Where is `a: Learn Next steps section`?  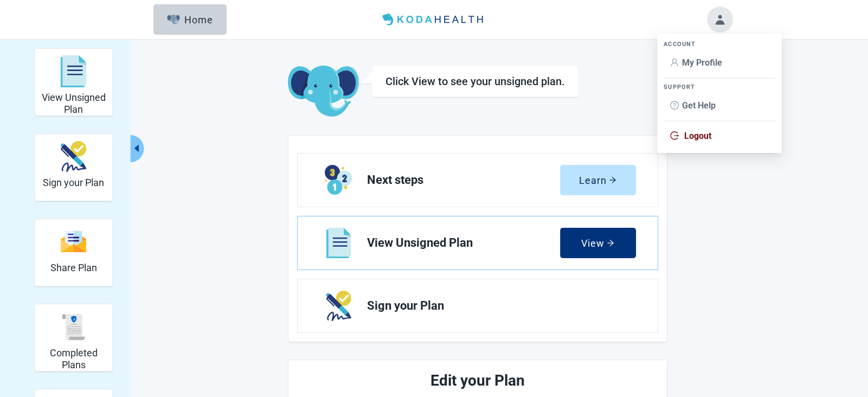 a: Learn Next steps section is located at coordinates (478, 180).